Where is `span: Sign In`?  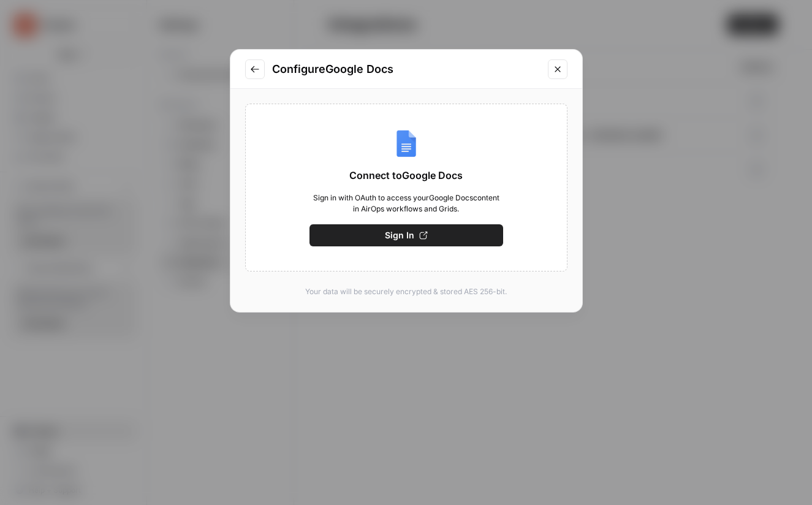
span: Sign In is located at coordinates (400, 235).